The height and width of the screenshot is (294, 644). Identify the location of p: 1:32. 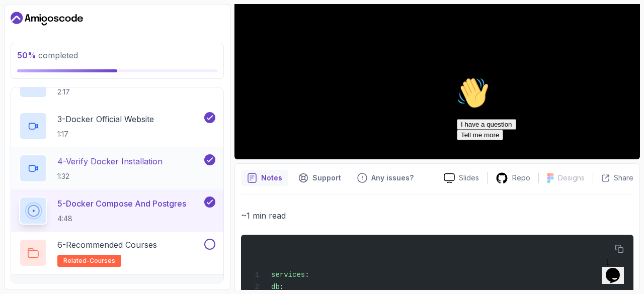
(110, 176).